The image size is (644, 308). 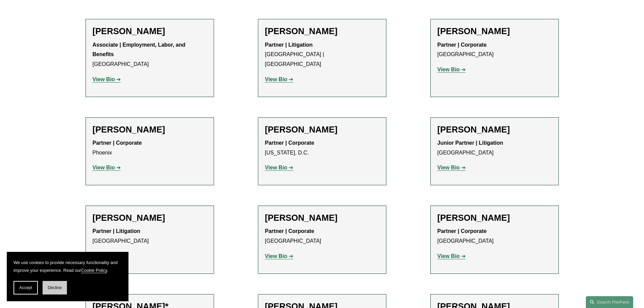 What do you see at coordinates (55, 288) in the screenshot?
I see `button: Decline` at bounding box center [55, 288].